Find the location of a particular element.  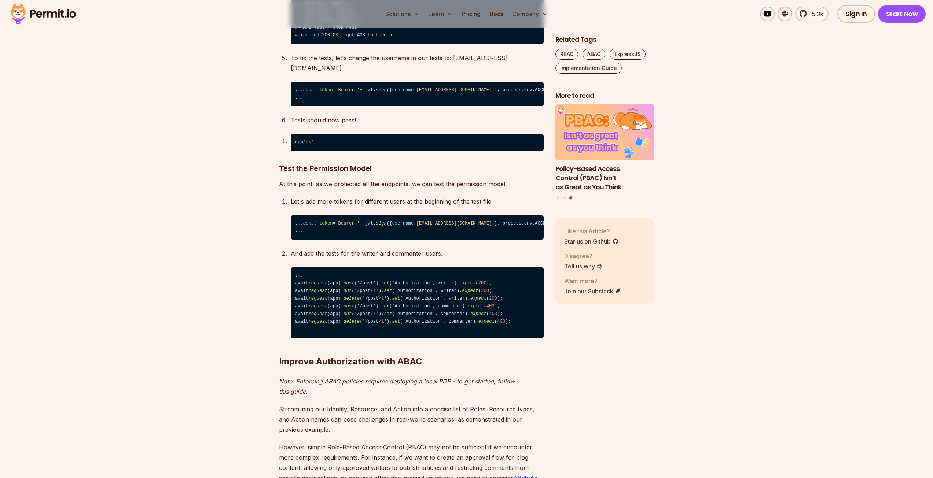

a: Join our Substack is located at coordinates (593, 291).